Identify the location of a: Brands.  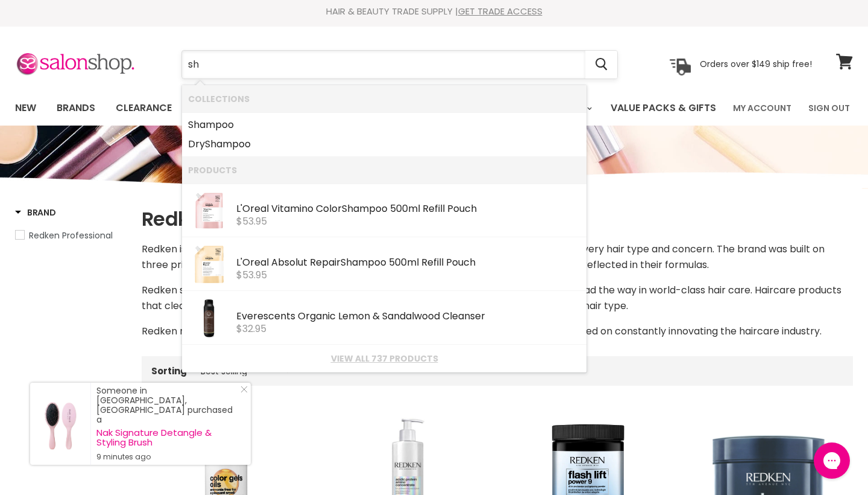
(75, 108).